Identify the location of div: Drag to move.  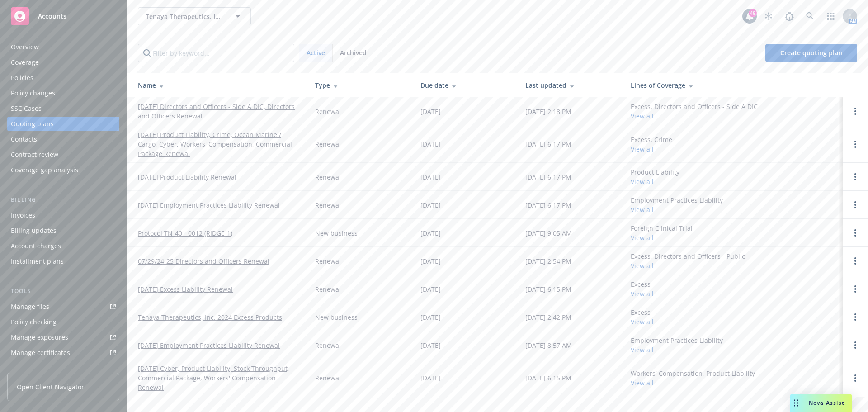
(796, 403).